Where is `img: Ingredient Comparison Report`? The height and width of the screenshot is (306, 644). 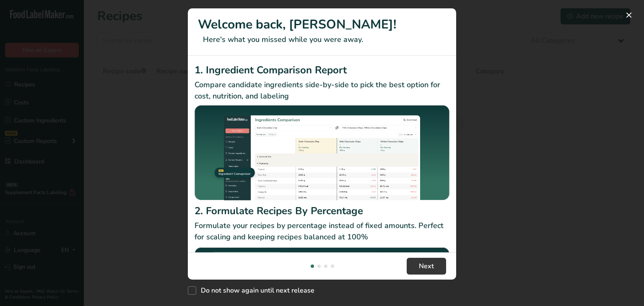
img: Ingredient Comparison Report is located at coordinates (322, 152).